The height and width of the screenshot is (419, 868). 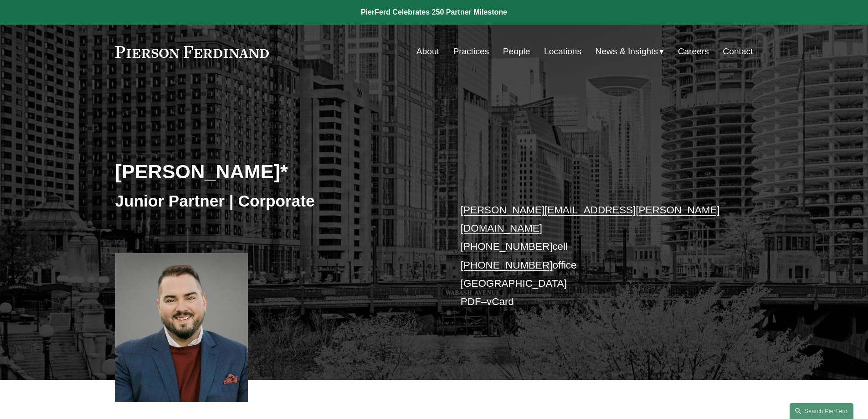 I want to click on span: News & Insights, so click(x=627, y=51).